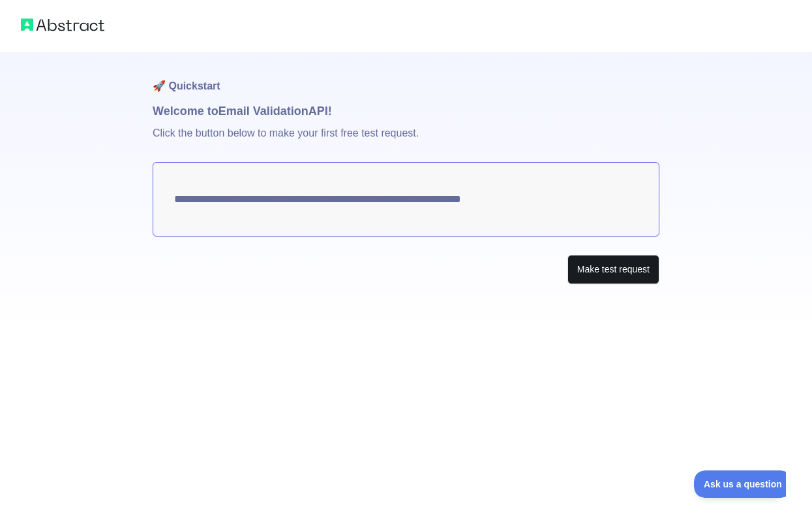 This screenshot has height=524, width=812. What do you see at coordinates (63, 25) in the screenshot?
I see `img: Abstract logo` at bounding box center [63, 25].